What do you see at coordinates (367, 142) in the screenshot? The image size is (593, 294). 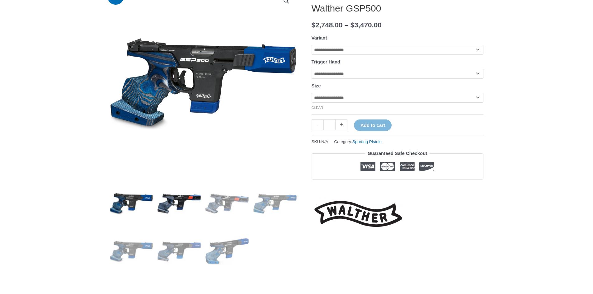 I see `a: Sporting Pistols` at bounding box center [367, 142].